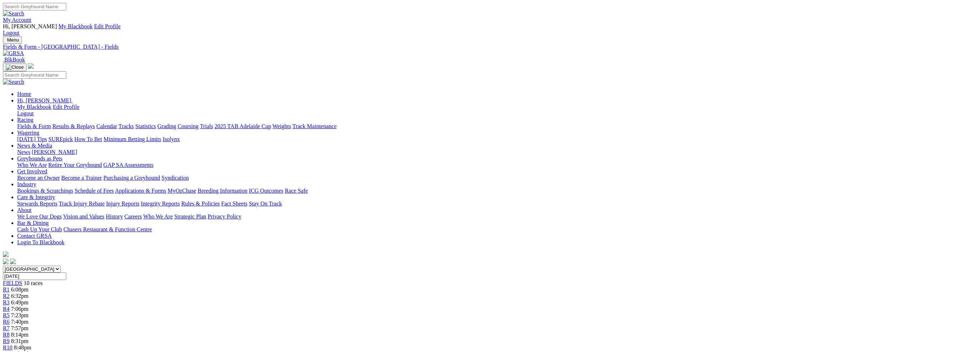 Image resolution: width=980 pixels, height=352 pixels. I want to click on span: 8:31pm, so click(20, 341).